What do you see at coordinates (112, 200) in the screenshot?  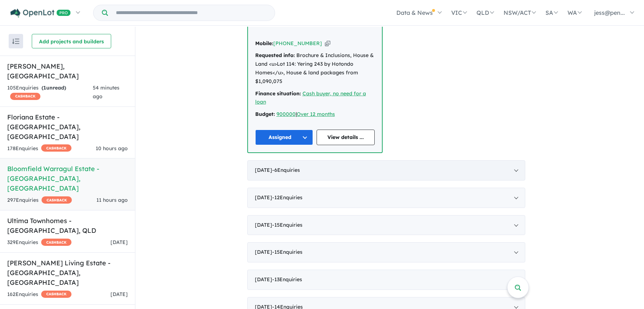 I see `span: 11 hours ago` at bounding box center [112, 200].